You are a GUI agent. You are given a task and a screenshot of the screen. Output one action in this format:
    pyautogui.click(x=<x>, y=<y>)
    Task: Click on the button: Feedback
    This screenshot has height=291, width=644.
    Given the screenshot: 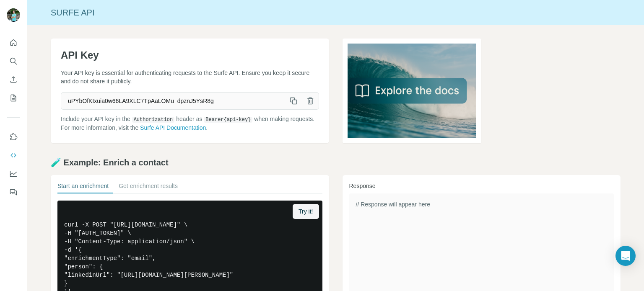 What is the action you would take?
    pyautogui.click(x=13, y=192)
    